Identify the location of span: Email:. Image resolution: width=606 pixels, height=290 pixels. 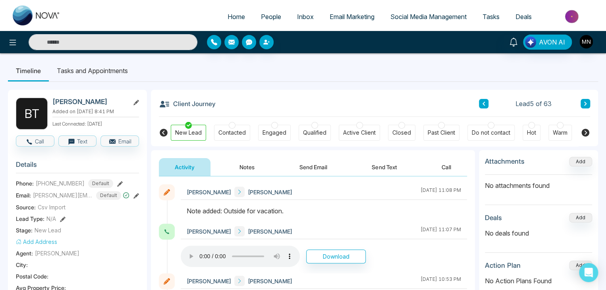
(23, 195).